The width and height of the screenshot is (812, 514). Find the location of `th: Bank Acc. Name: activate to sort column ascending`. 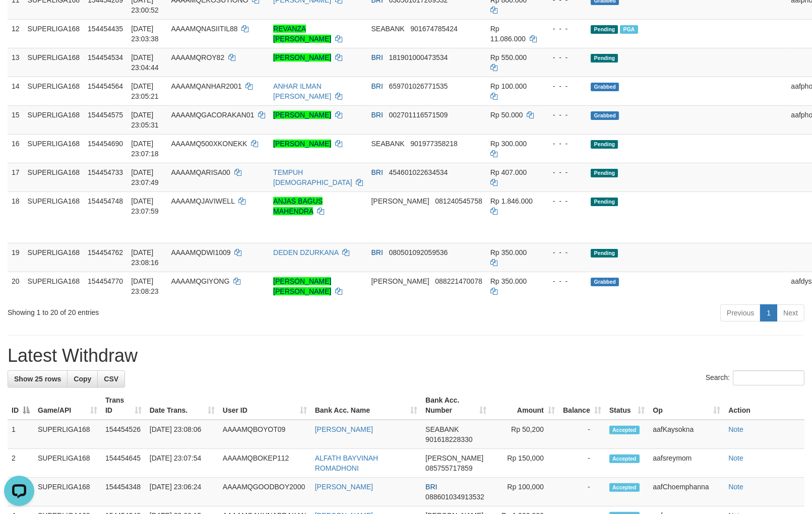

th: Bank Acc. Name: activate to sort column ascending is located at coordinates (366, 405).